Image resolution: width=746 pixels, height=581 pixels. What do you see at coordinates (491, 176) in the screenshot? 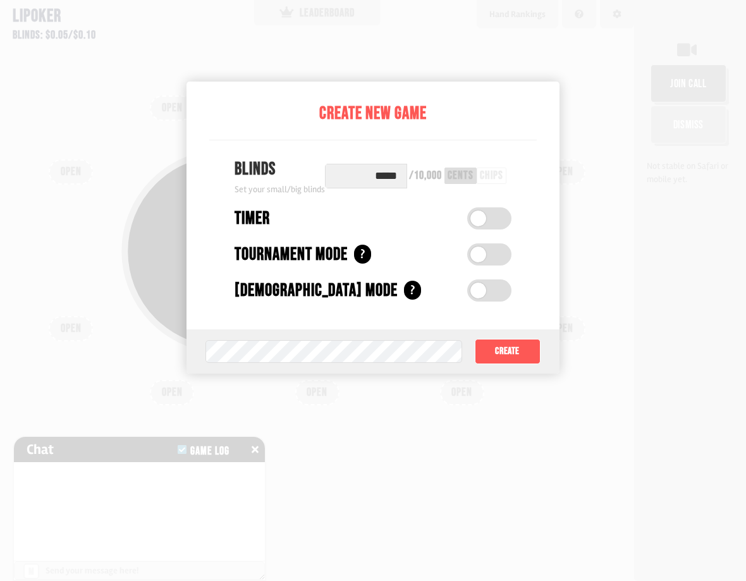
I see `div: chips` at bounding box center [491, 176].